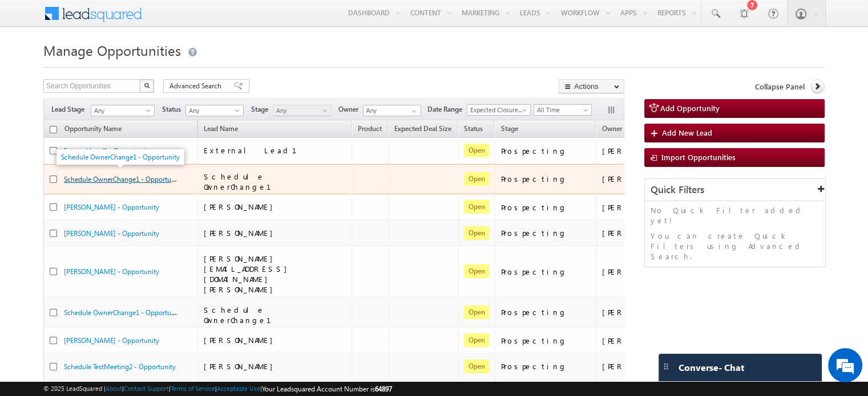 The height and width of the screenshot is (396, 868). What do you see at coordinates (218, 389) in the screenshot?
I see `span: © 2025 LeadSquared | | | | |` at bounding box center [218, 389].